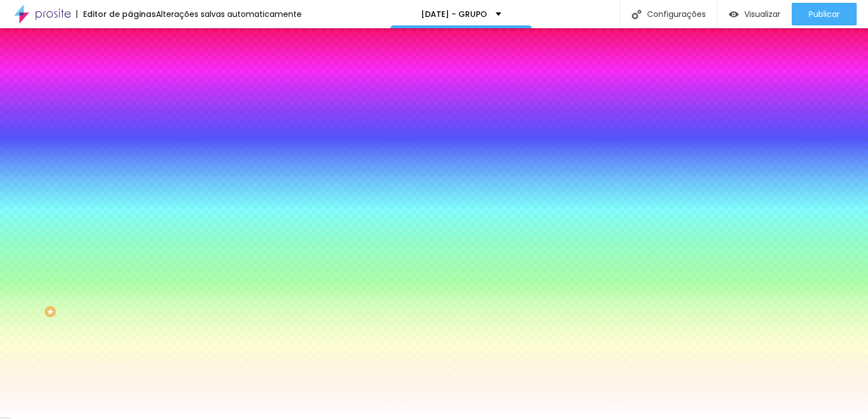  What do you see at coordinates (754, 14) in the screenshot?
I see `button: Visualizar` at bounding box center [754, 14].